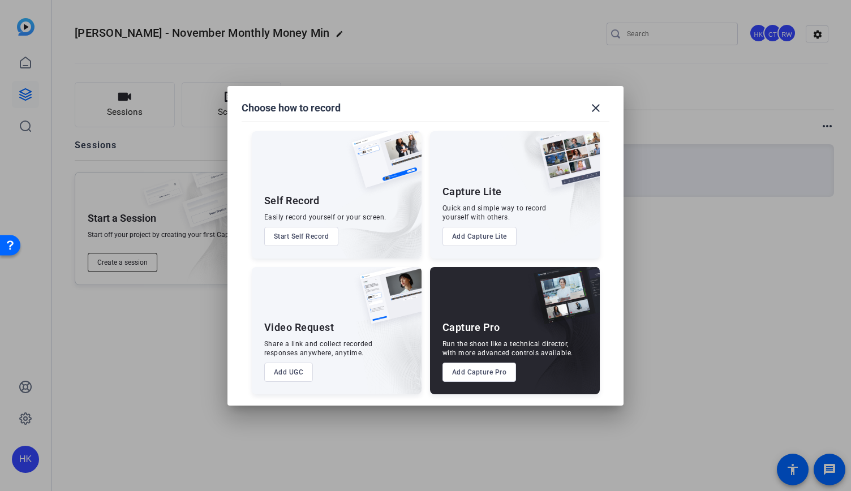  I want to click on img: capture-pro.png, so click(563, 302).